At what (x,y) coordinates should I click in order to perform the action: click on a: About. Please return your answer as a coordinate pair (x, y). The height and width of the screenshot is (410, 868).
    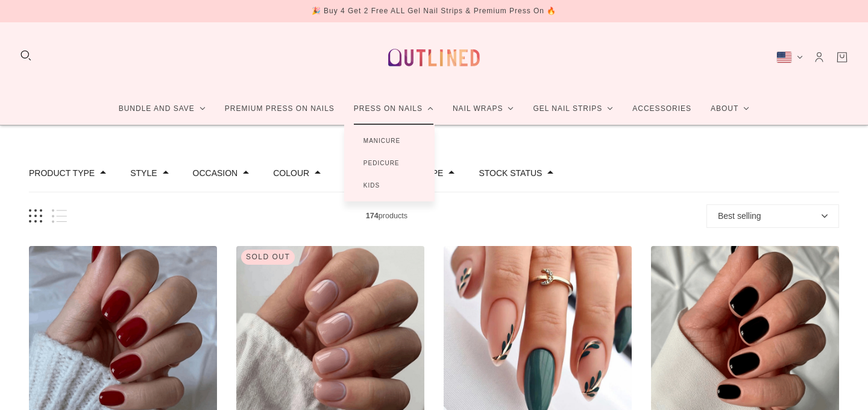
    Looking at the image, I should click on (730, 108).